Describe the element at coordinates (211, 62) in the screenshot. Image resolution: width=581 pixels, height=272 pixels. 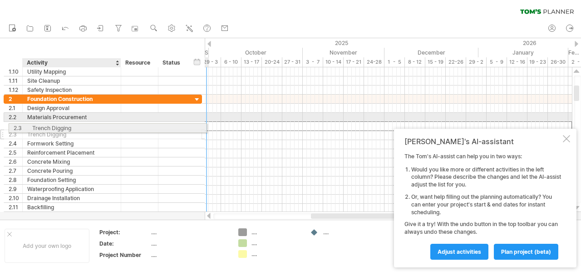
I see `div: 29 - 3` at that location.